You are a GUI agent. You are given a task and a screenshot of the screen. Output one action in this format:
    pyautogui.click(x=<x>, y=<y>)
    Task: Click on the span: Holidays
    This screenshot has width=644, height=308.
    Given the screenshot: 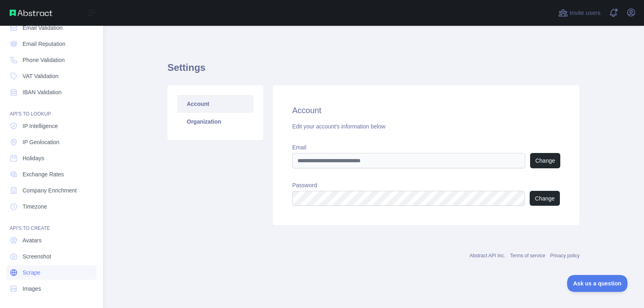 What is the action you would take?
    pyautogui.click(x=34, y=159)
    